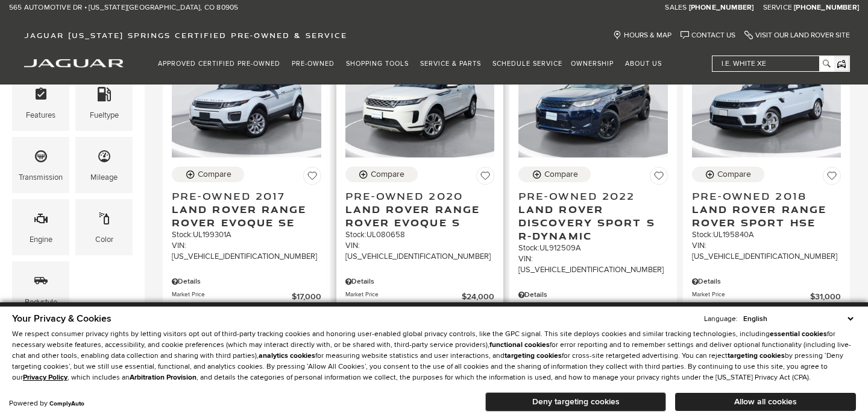 Image resolution: width=868 pixels, height=420 pixels. I want to click on span: Pre-Owned 2020, so click(415, 196).